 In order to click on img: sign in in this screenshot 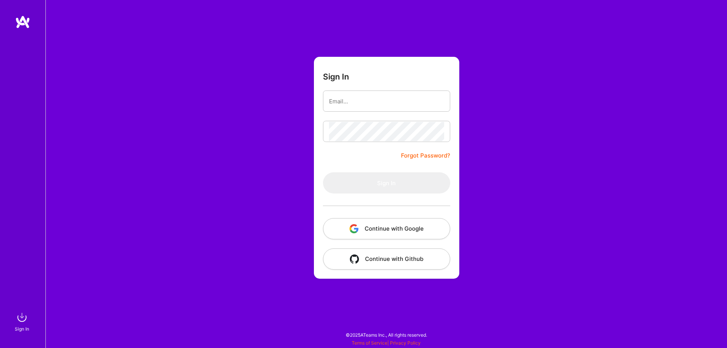, I will do `click(22, 317)`.